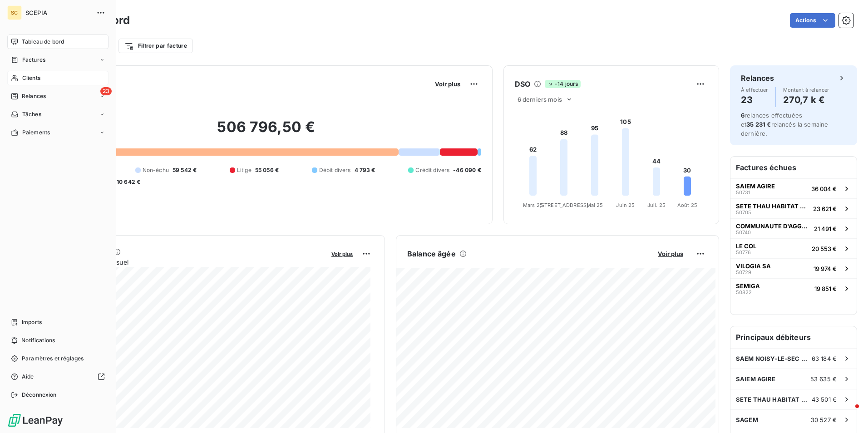 Image resolution: width=868 pixels, height=433 pixels. What do you see at coordinates (267, 170) in the screenshot?
I see `span: 55 056 €` at bounding box center [267, 170].